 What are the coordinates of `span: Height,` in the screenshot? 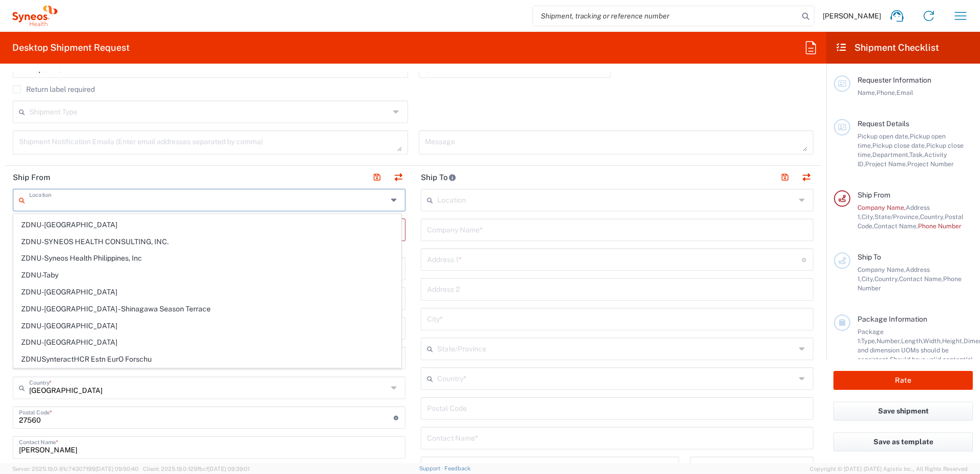 It's located at (953, 340).